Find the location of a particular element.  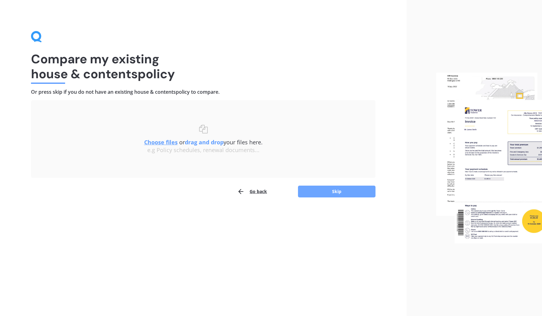

span: or your files here. is located at coordinates (203, 142).